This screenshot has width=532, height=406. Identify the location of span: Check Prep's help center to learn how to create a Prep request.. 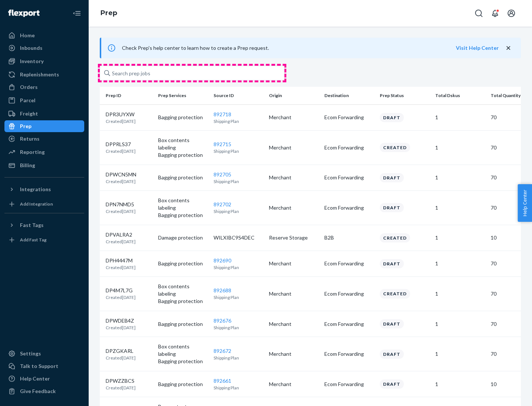
(195, 47).